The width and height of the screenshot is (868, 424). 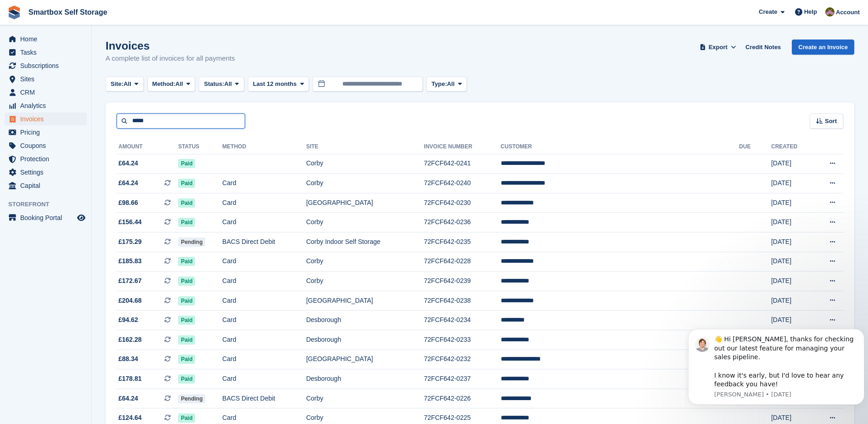 What do you see at coordinates (462, 222) in the screenshot?
I see `td: 72FCF642-0236` at bounding box center [462, 222].